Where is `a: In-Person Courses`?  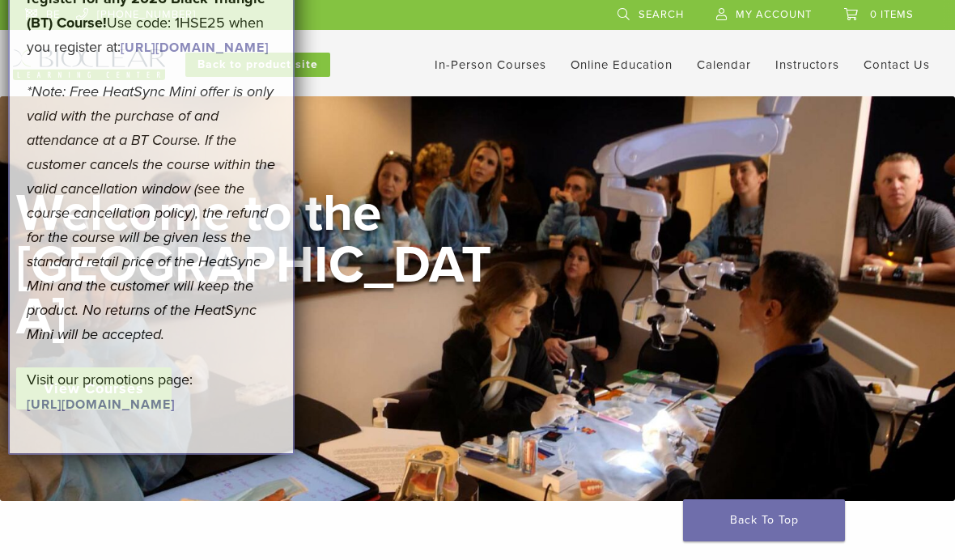
a: In-Person Courses is located at coordinates (491, 65).